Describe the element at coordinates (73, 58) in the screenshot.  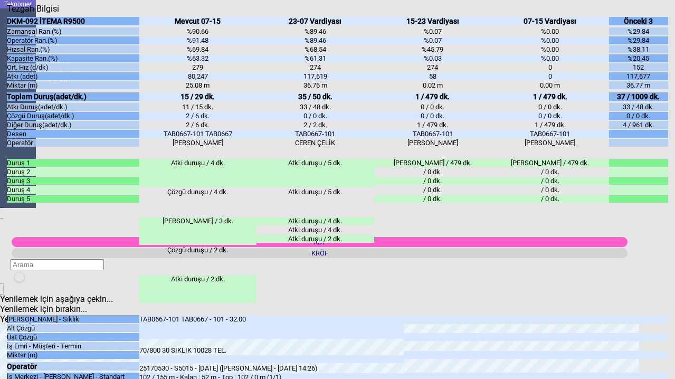
I see `div: Kapasite Ran.(%)` at that location.